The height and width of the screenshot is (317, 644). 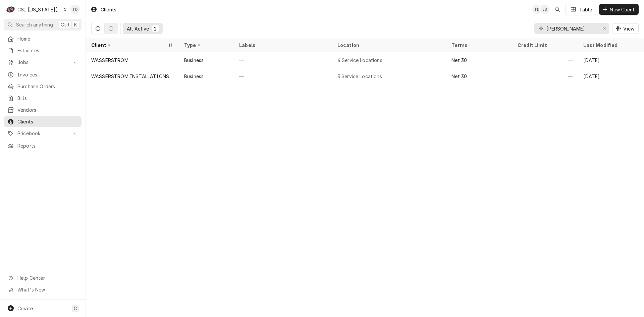 I want to click on a: Clients, so click(x=43, y=122).